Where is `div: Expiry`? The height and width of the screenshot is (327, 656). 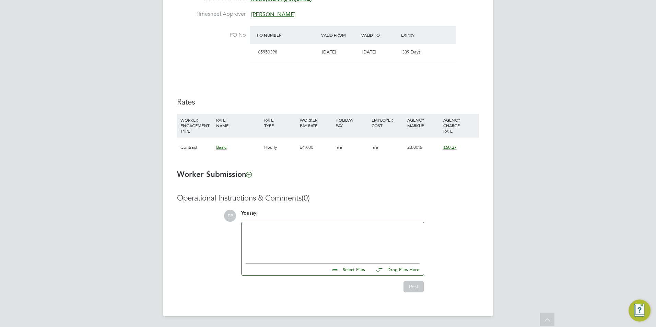
div: Expiry is located at coordinates (419, 35).